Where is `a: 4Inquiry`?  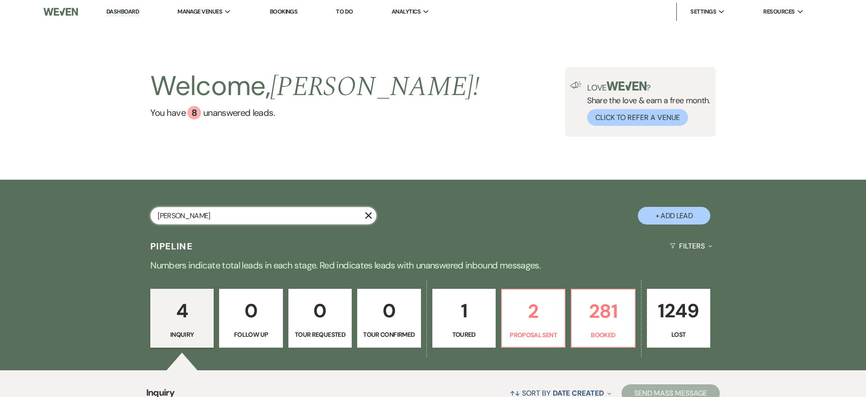 a: 4Inquiry is located at coordinates (182, 318).